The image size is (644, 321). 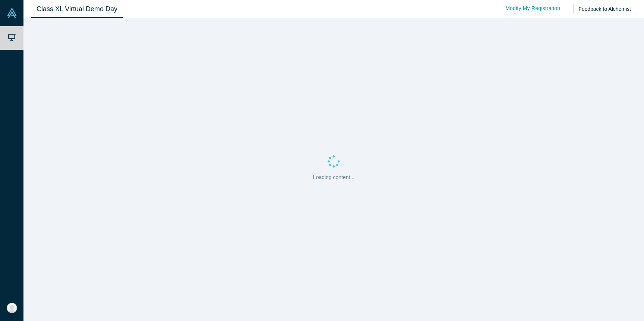 What do you see at coordinates (77, 9) in the screenshot?
I see `a: Class XL Virtual Demo Day` at bounding box center [77, 9].